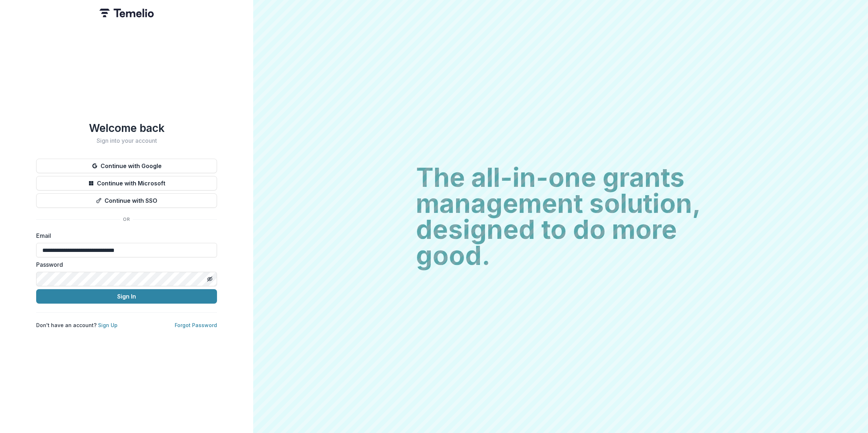  What do you see at coordinates (127, 141) in the screenshot?
I see `h2: Sign into your account` at bounding box center [127, 141].